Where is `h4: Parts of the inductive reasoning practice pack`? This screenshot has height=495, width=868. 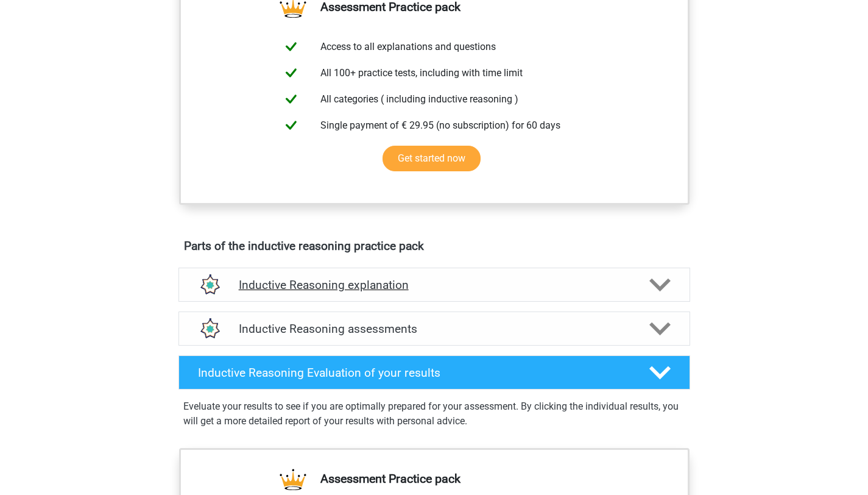
h4: Parts of the inductive reasoning practice pack is located at coordinates (434, 245).